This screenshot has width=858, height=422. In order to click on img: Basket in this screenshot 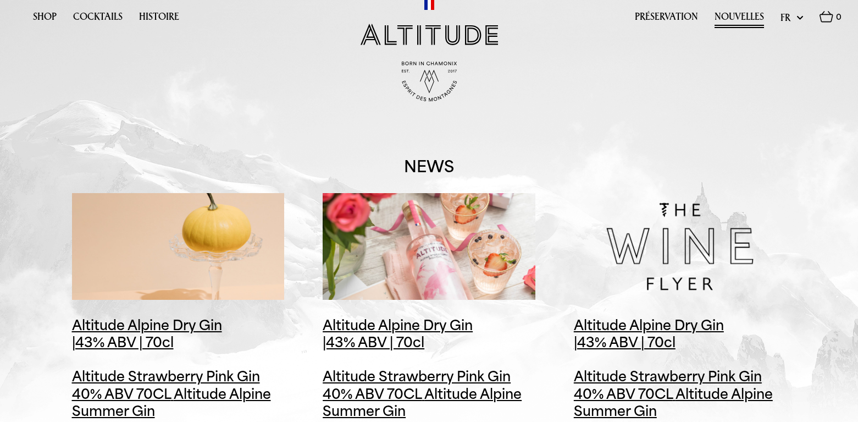, I will do `click(826, 16)`.